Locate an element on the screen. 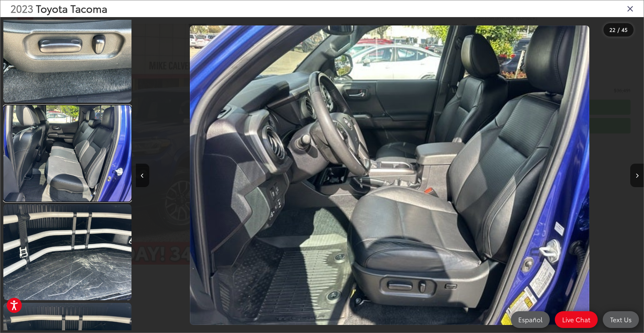 The image size is (644, 333). a: Text Us is located at coordinates (621, 319).